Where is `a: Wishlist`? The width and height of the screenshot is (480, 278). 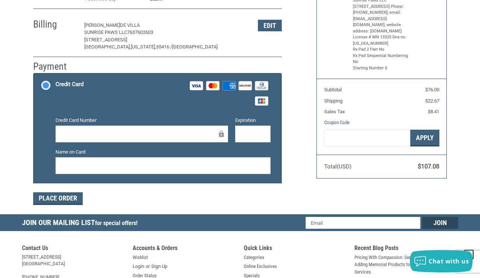
a: Wishlist is located at coordinates (140, 258).